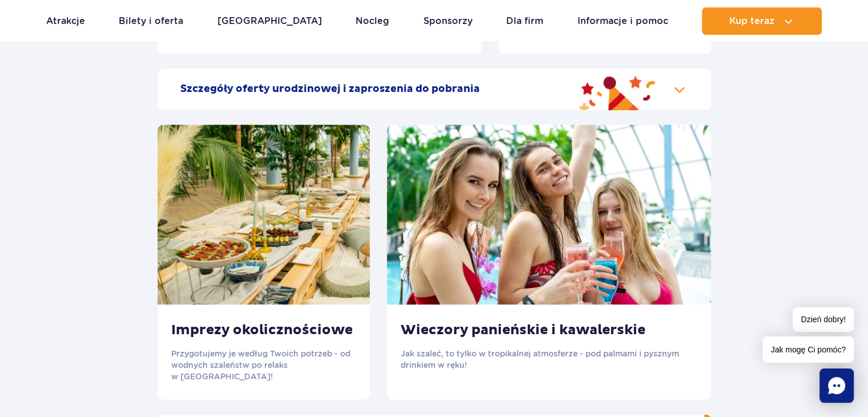 The height and width of the screenshot is (417, 868). What do you see at coordinates (837, 386) in the screenshot?
I see `div: Chat` at bounding box center [837, 386].